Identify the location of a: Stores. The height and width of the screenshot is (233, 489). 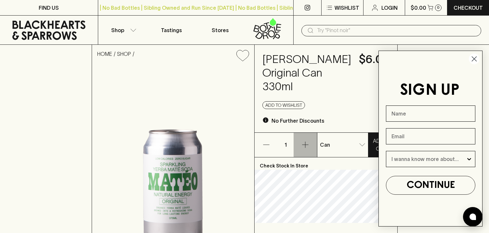
(220, 30).